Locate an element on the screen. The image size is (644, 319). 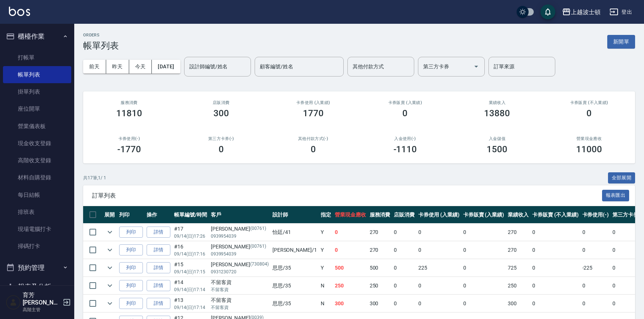
p: 高階主管 is located at coordinates (41, 309).